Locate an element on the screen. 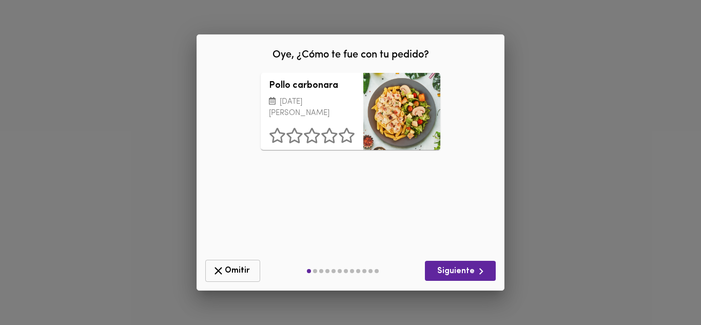 The width and height of the screenshot is (701, 325). button: Omitir is located at coordinates (233, 271).